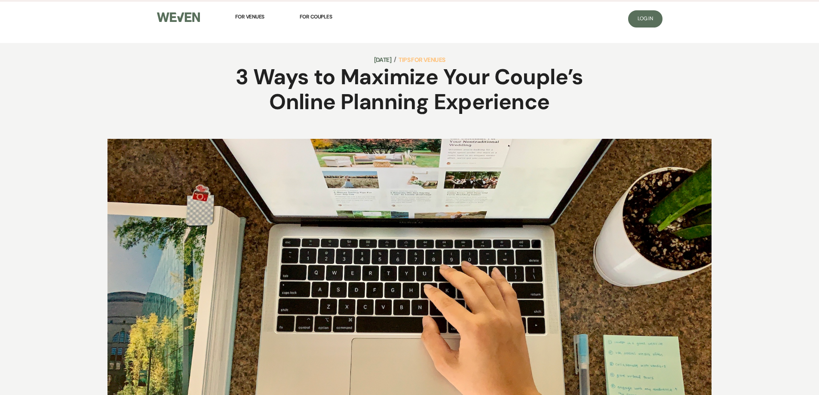 This screenshot has height=395, width=819. I want to click on a: Log In, so click(645, 19).